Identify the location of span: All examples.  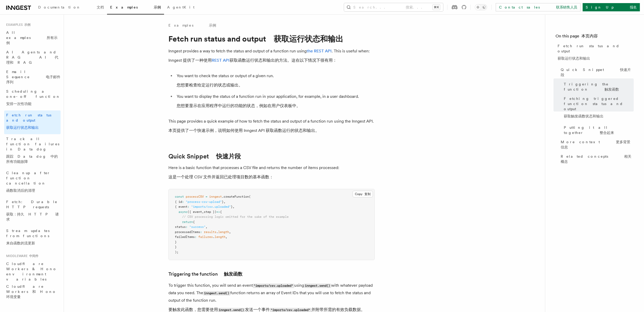
(32, 38).